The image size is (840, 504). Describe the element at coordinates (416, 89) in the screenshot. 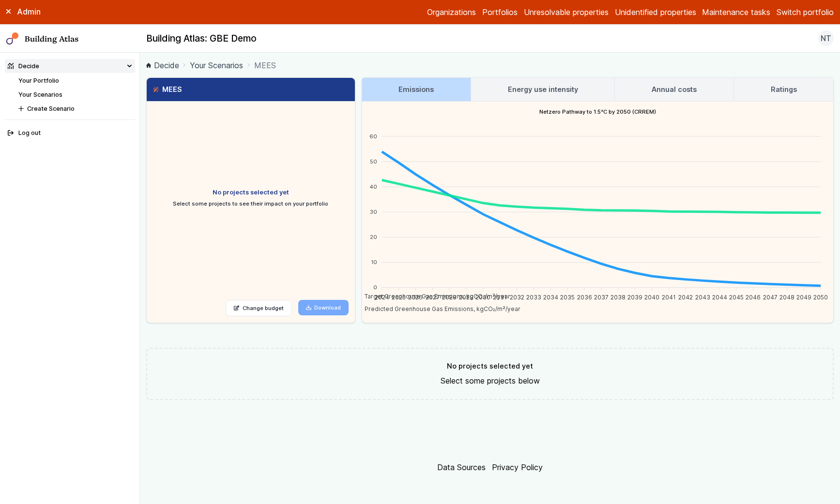

I see `h3: Emissions` at that location.